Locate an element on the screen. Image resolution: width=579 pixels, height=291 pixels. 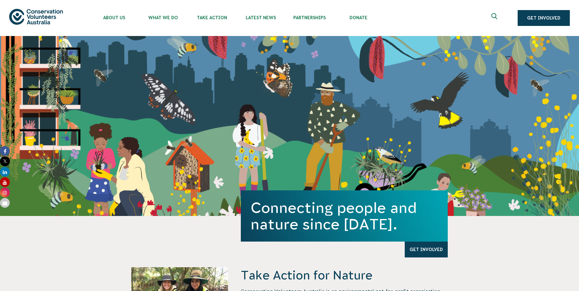
span: Latest News is located at coordinates (261, 18).